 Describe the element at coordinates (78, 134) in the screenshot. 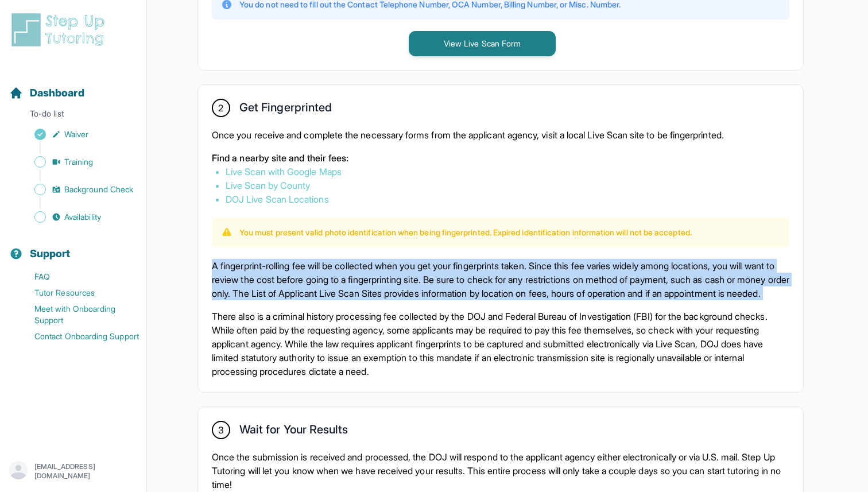

I see `a: Waiver` at that location.